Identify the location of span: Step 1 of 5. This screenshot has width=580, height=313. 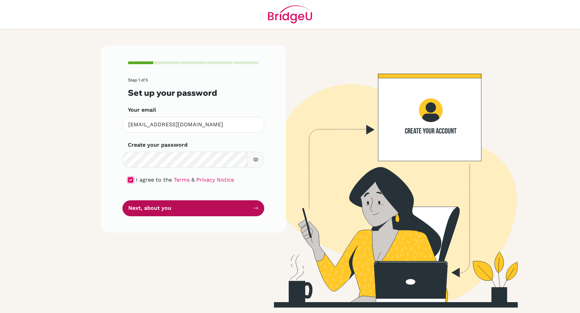
(138, 80).